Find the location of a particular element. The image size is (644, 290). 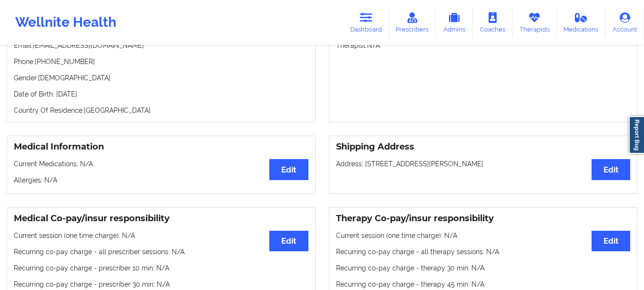

a: Therapists is located at coordinates (535, 23).